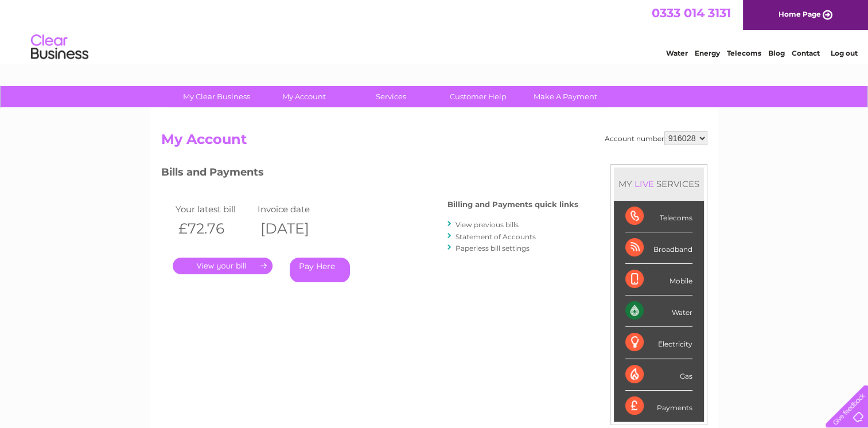 This screenshot has width=868, height=428. Describe the element at coordinates (303, 97) in the screenshot. I see `a: My Account` at that location.